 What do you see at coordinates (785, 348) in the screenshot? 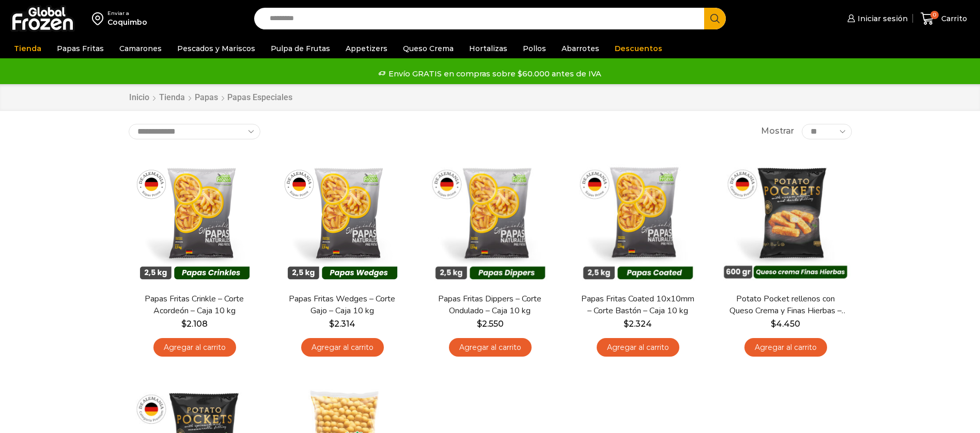
I see `a: Agregar al carrito: “Potato Pocket rellenos con Queso Crema y Finas Hierbas - Caja 8.4 kg”` at bounding box center [785, 348].